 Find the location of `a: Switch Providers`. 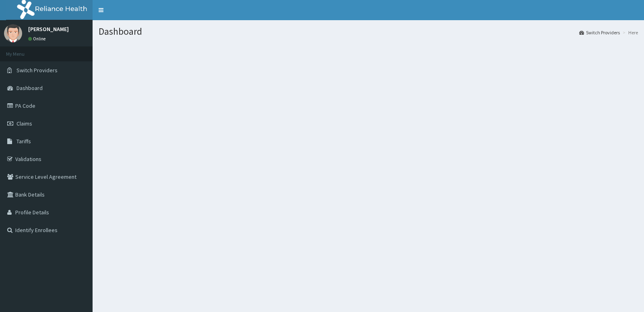

a: Switch Providers is located at coordinates (600, 32).